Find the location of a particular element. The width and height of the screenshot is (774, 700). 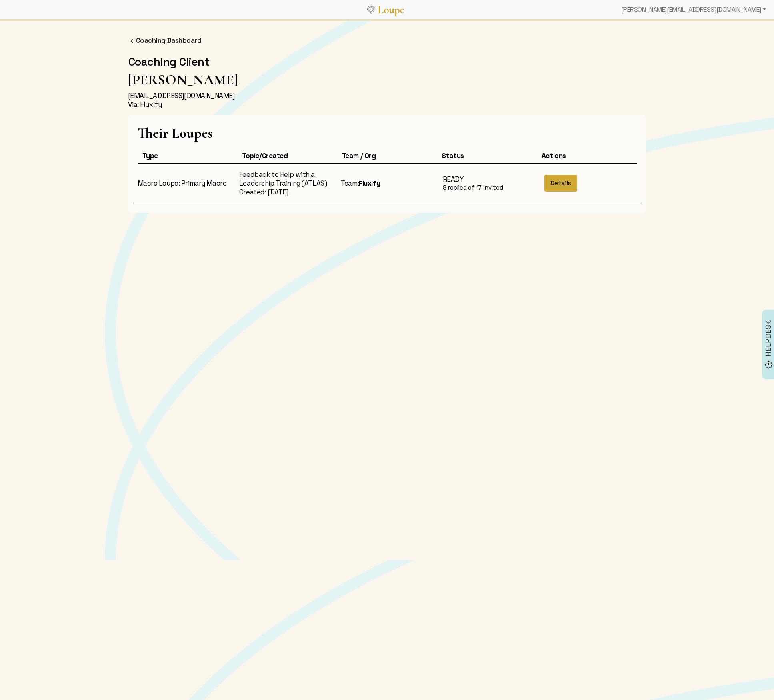

div: 8 replied of 17 invited is located at coordinates (489, 187).